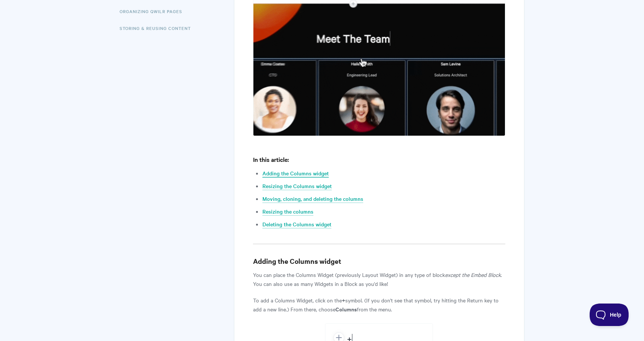 The height and width of the screenshot is (341, 644). Describe the element at coordinates (288, 211) in the screenshot. I see `a: Resizing the columns` at that location.